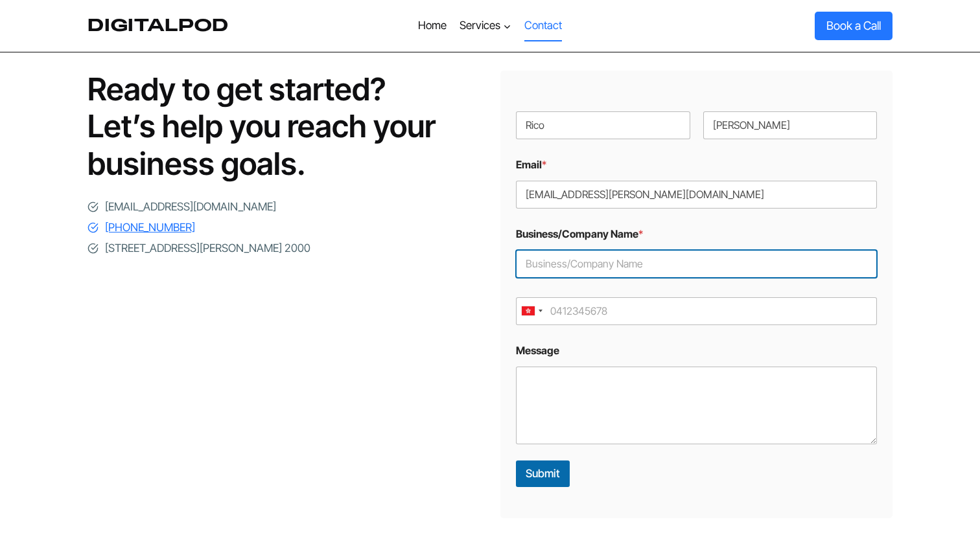  I want to click on input: Mobile, so click(695, 311).